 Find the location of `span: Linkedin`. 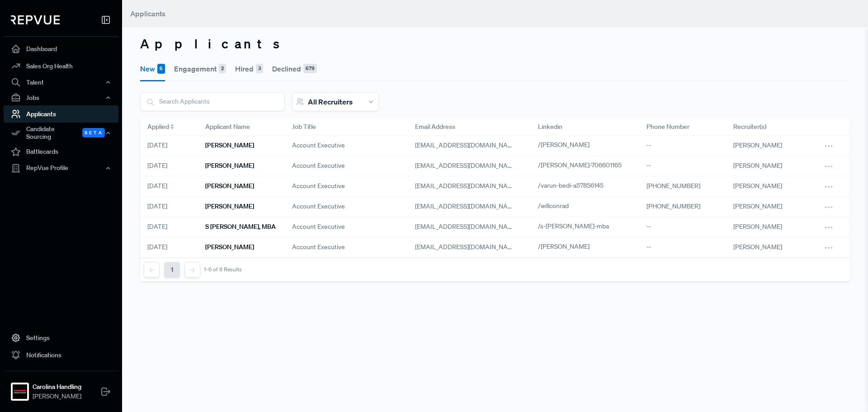

span: Linkedin is located at coordinates (550, 127).